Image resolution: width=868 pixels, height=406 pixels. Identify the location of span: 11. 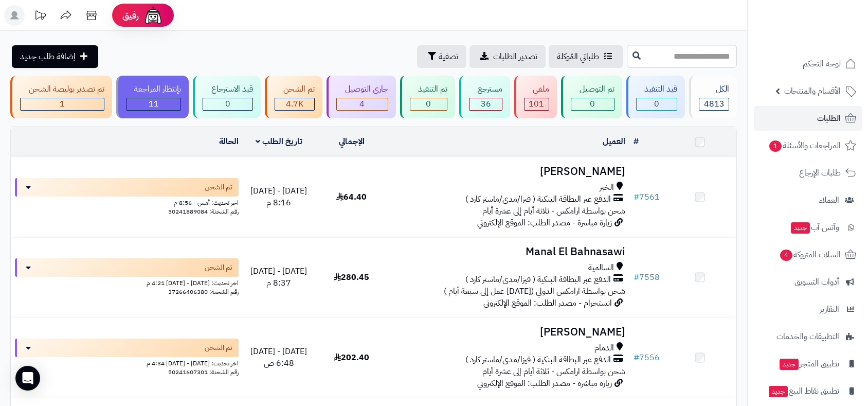
(154, 104).